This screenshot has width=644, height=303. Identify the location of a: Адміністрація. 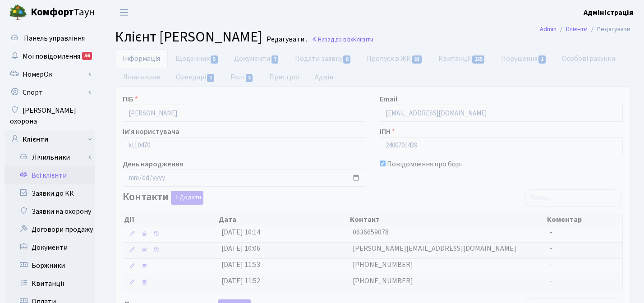
(608, 13).